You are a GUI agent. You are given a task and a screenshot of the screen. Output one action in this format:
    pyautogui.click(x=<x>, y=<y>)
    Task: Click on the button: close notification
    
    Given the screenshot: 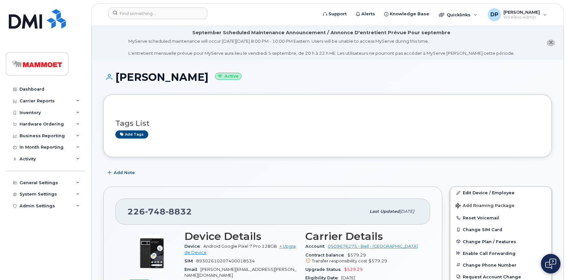 What is the action you would take?
    pyautogui.click(x=550, y=43)
    